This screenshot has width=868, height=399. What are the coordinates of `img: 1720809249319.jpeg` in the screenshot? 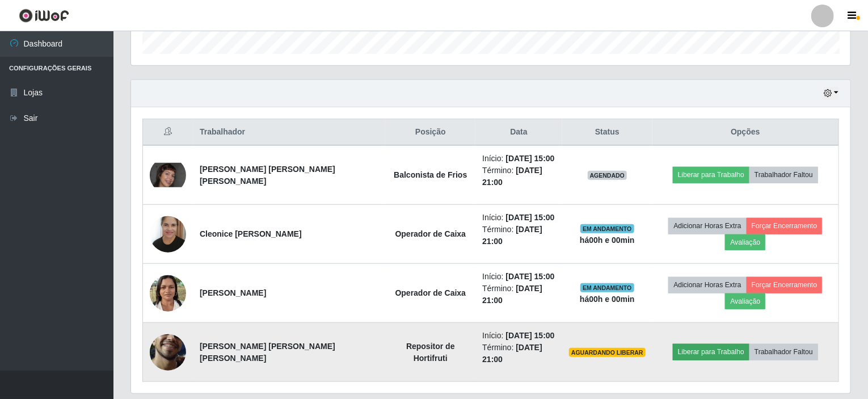 It's located at (167, 293).